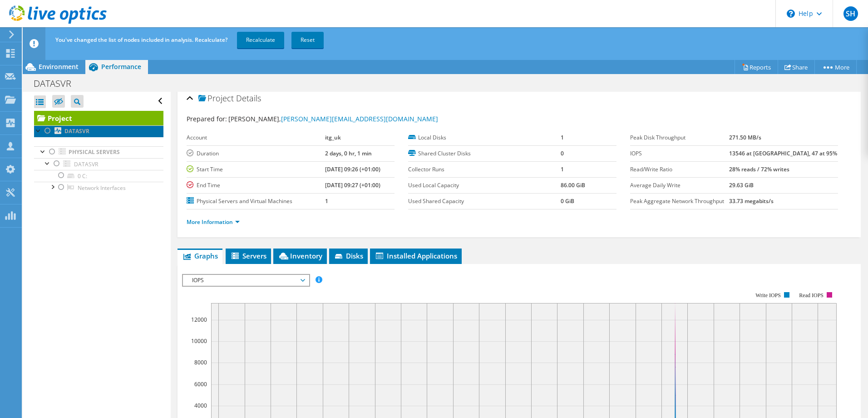  Describe the element at coordinates (199, 341) in the screenshot. I see `text: 10000` at that location.